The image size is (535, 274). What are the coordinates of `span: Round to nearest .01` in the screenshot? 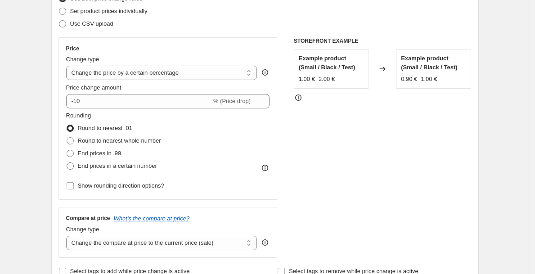 It's located at (105, 128).